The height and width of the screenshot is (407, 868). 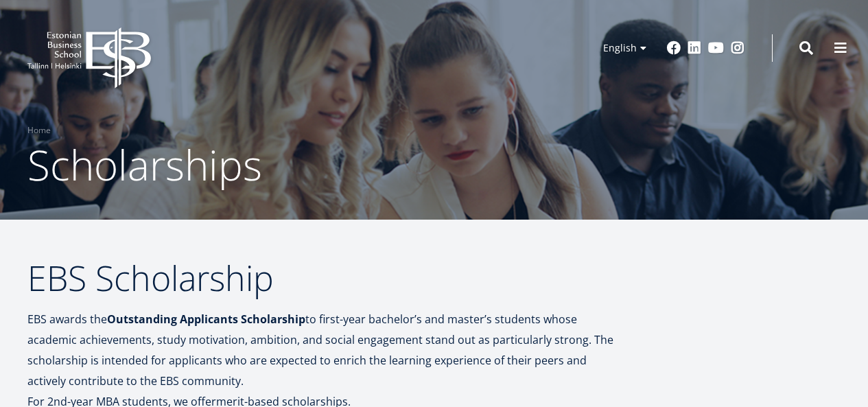 I want to click on a: Youtube, so click(x=716, y=48).